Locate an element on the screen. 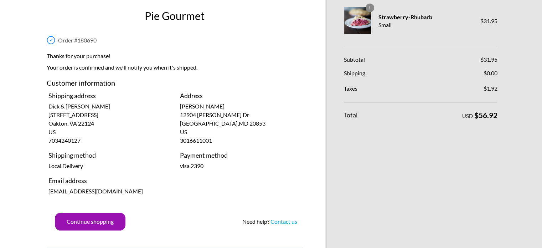 Image resolution: width=542 pixels, height=248 pixels. img: Strawberry-Rhubarb is located at coordinates (357, 20).